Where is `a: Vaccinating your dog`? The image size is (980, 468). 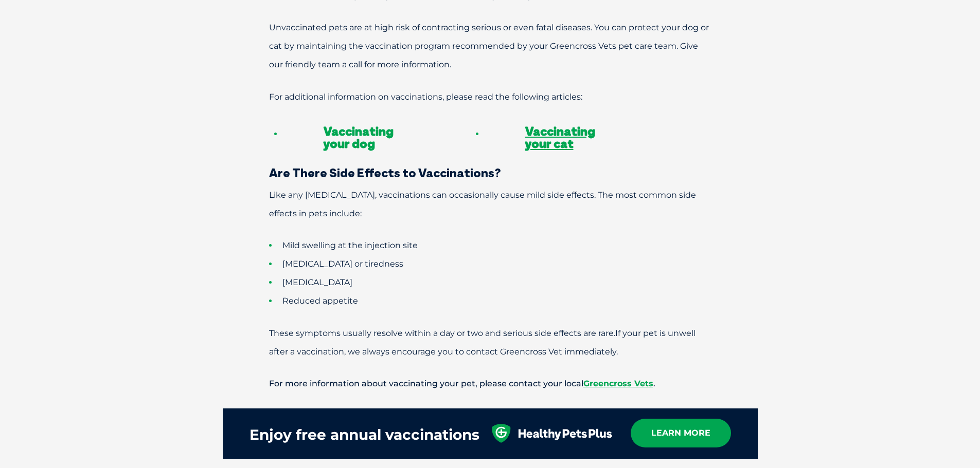
a: Vaccinating your dog is located at coordinates (358, 137).